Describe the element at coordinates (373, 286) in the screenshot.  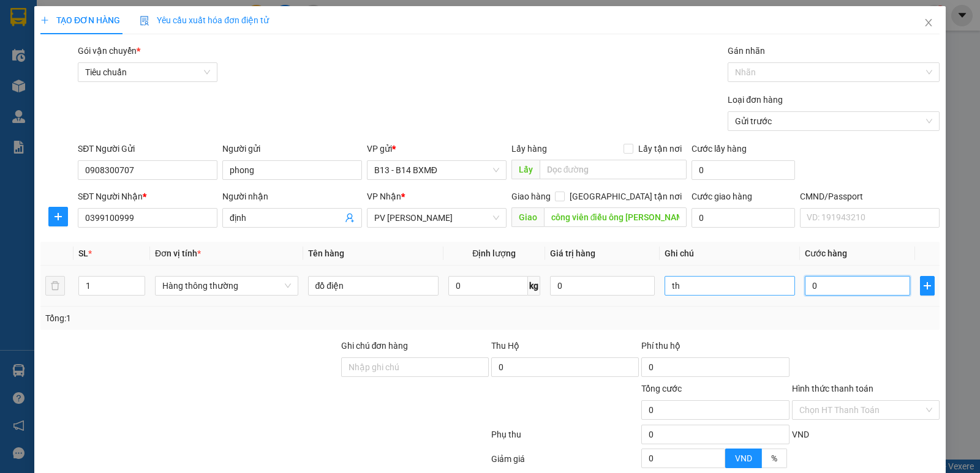
I see `input: VD: Bàn, Ghế` at that location.